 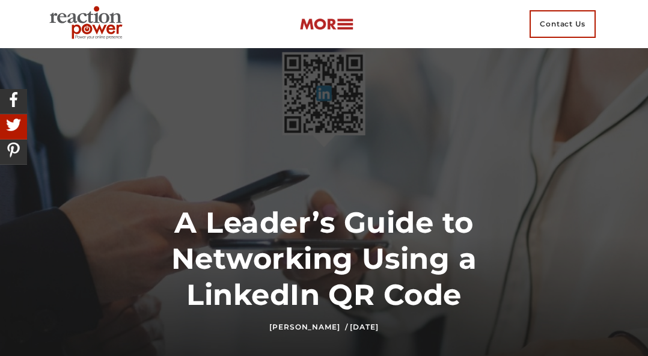 I want to click on img: Share On Twitter, so click(x=13, y=125).